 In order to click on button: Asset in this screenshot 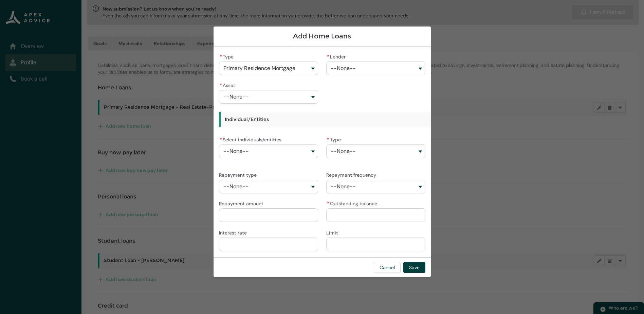, I will do `click(269, 97)`.